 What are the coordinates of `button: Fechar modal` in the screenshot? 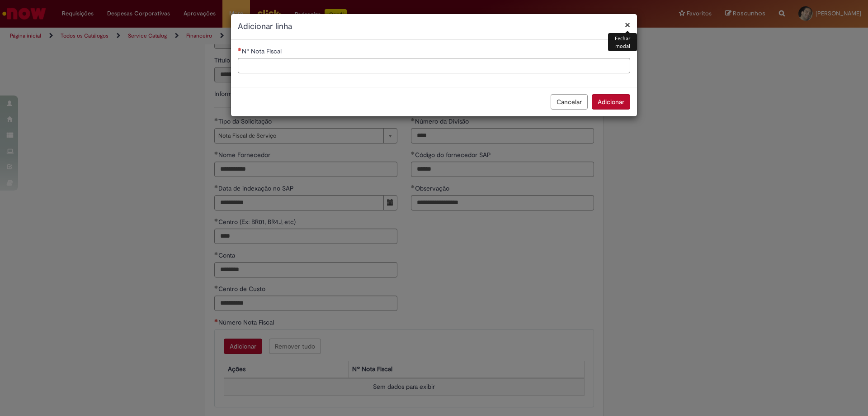 It's located at (628, 25).